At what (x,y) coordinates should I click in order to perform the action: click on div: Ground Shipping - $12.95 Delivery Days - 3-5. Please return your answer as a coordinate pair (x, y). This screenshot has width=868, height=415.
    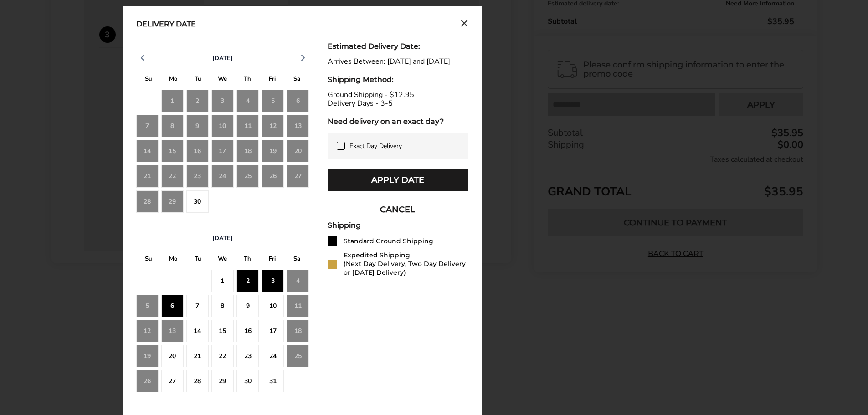
    Looking at the image, I should click on (398, 99).